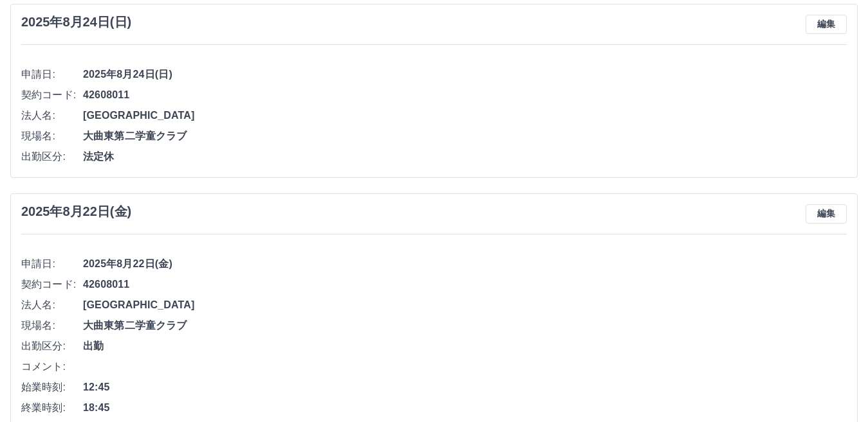 This screenshot has height=422, width=868. I want to click on span: 2025年8月24日(日), so click(464, 75).